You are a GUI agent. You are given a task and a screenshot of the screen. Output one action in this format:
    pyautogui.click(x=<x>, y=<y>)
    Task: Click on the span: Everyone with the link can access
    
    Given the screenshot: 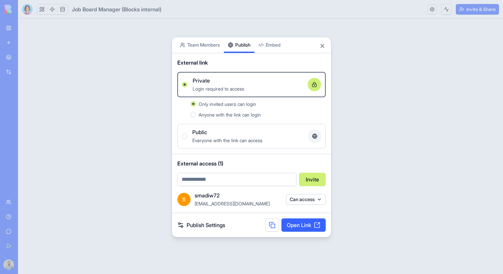 What is the action you would take?
    pyautogui.click(x=227, y=140)
    